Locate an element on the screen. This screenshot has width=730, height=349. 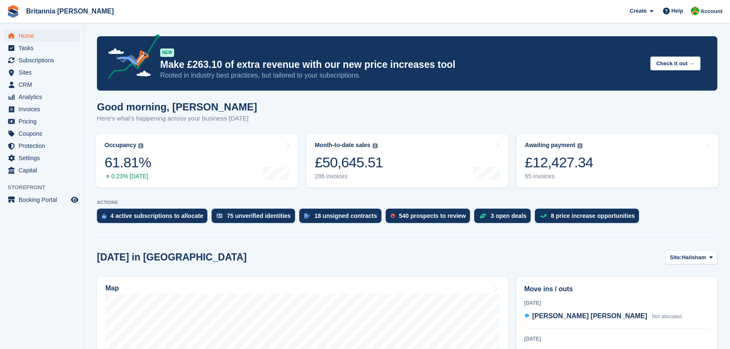
span: Account is located at coordinates (712, 11).